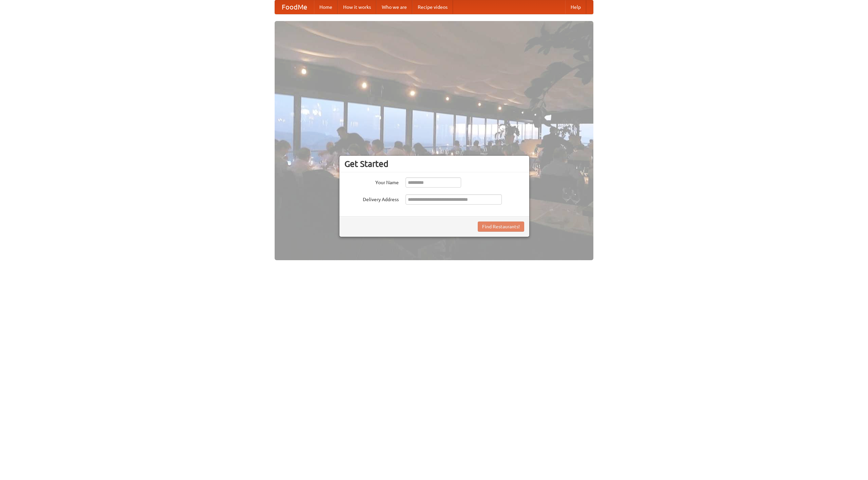 The height and width of the screenshot is (480, 868). I want to click on button: Find Restaurants!, so click(501, 226).